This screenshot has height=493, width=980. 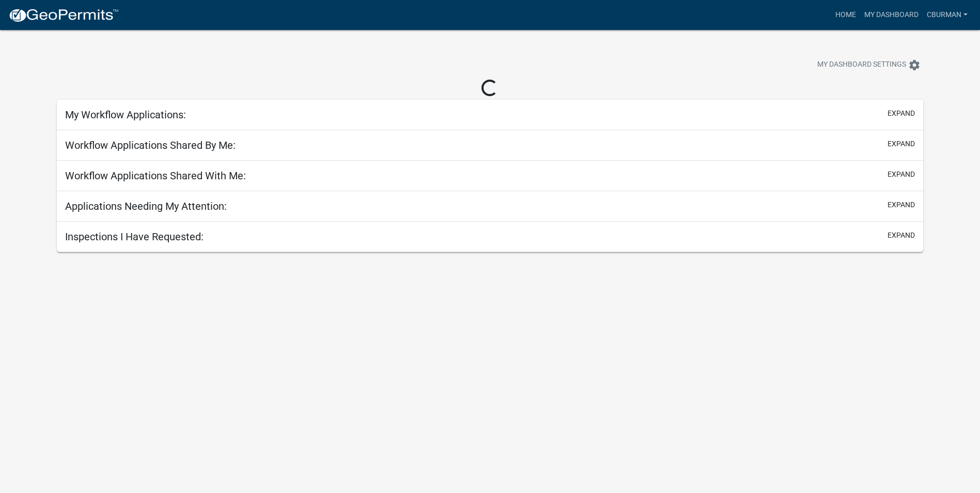 I want to click on h5: Workflow Applications Shared By Me:, so click(x=150, y=145).